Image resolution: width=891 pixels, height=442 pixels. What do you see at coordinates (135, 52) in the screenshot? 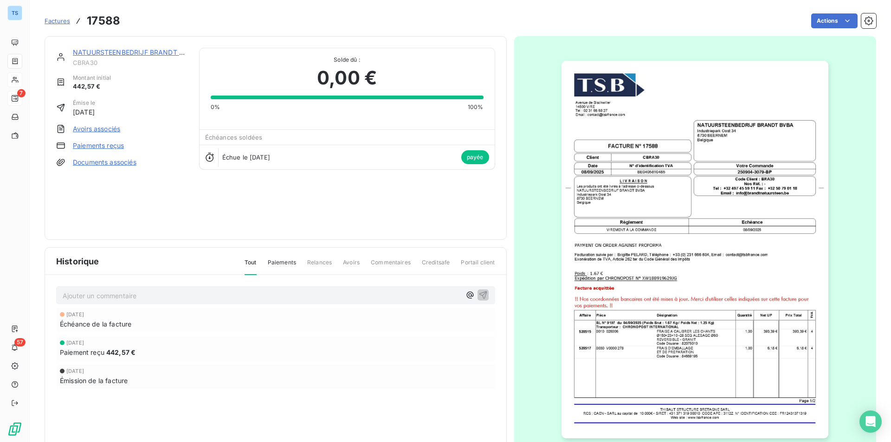
I see `a: NATUURSTEENBEDRIJF BRANDT BVBA` at bounding box center [135, 52].